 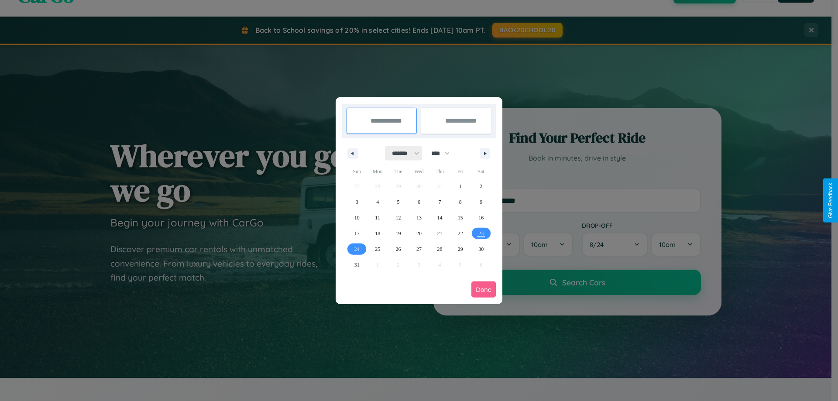 What do you see at coordinates (439, 233) in the screenshot?
I see `button: 21` at bounding box center [439, 233].